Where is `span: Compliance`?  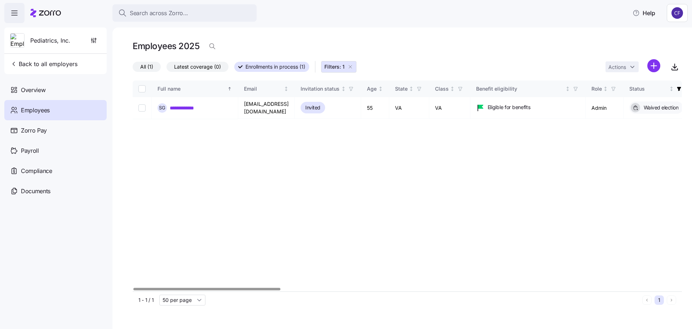 span: Compliance is located at coordinates (36, 171).